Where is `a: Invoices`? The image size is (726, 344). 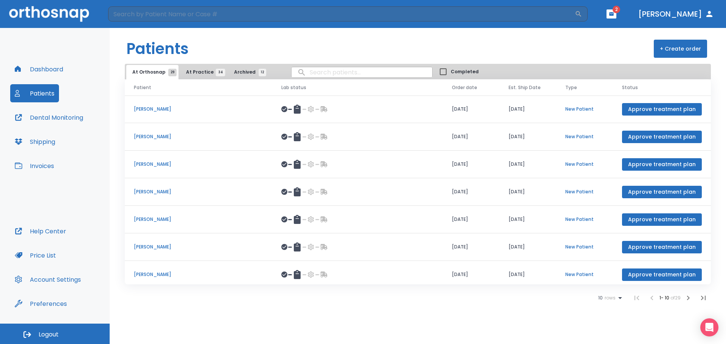 a: Invoices is located at coordinates (34, 166).